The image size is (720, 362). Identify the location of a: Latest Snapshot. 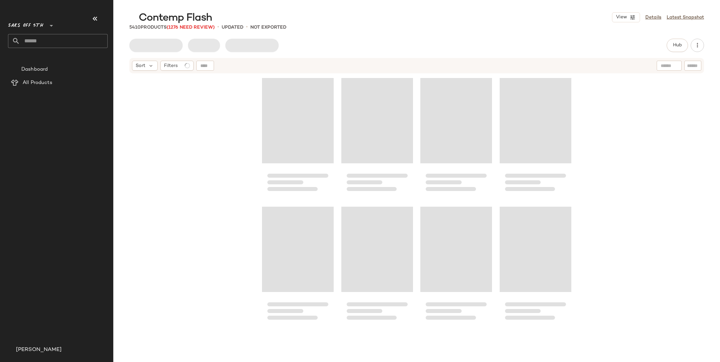
(685, 17).